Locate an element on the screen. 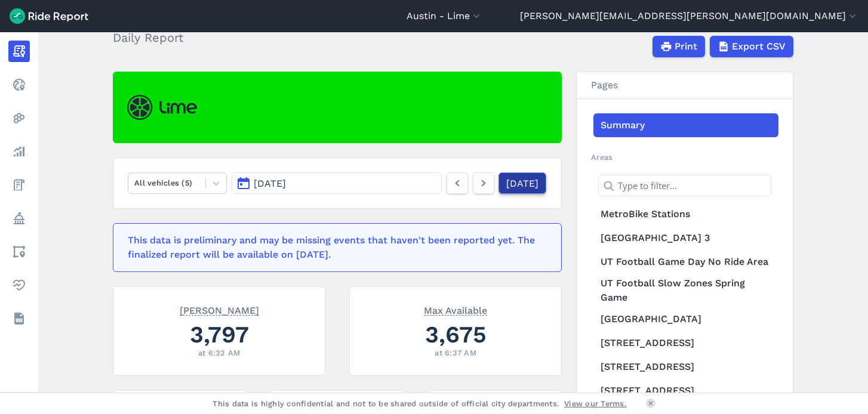  img: Lime is located at coordinates (162, 108).